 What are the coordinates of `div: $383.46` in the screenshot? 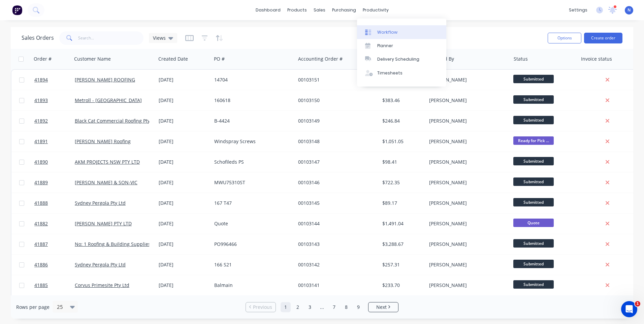 It's located at (402, 100).